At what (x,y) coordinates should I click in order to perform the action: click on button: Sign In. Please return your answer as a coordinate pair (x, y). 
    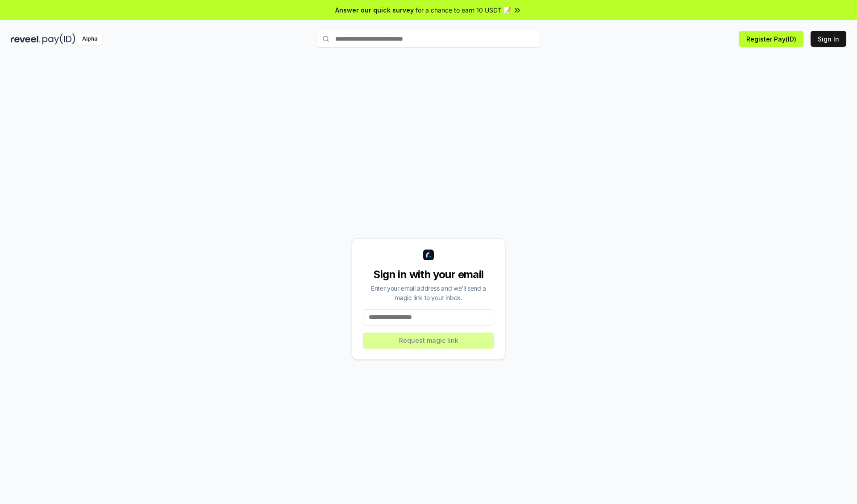
    Looking at the image, I should click on (829, 39).